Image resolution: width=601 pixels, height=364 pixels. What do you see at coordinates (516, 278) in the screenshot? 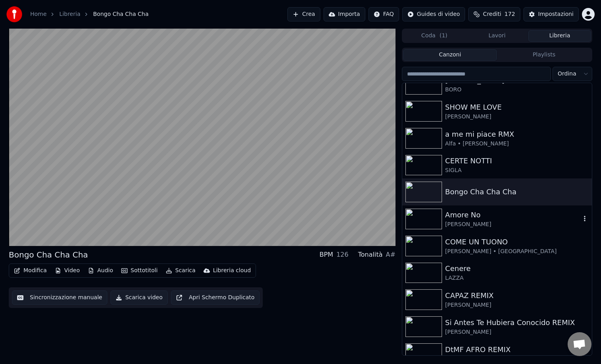
I see `div: LAZZA` at bounding box center [516, 278].